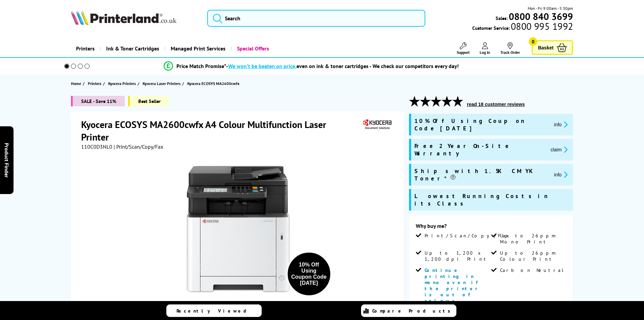 This screenshot has width=644, height=320. What do you see at coordinates (532, 270) in the screenshot?
I see `span: Carbon Neutral` at bounding box center [532, 270].